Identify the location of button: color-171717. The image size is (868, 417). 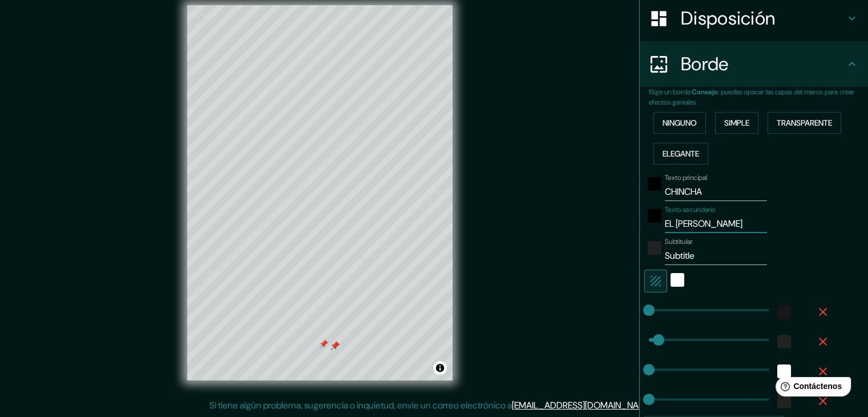
(784, 312).